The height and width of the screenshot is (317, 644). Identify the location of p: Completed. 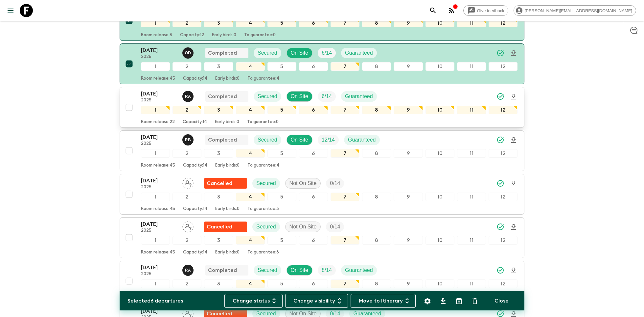
(222, 96).